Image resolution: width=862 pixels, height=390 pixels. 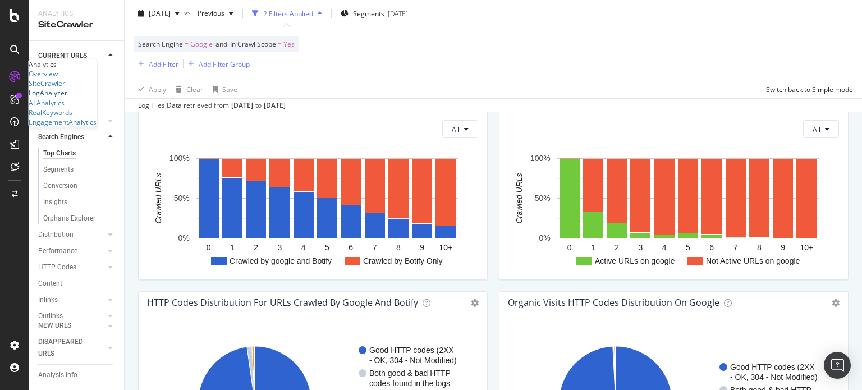 What do you see at coordinates (369, 13) in the screenshot?
I see `span: Segments` at bounding box center [369, 13].